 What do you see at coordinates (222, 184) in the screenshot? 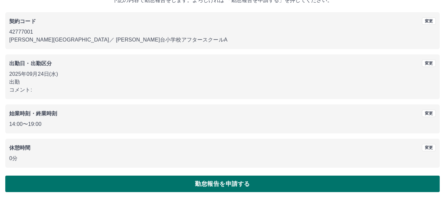
I see `button: 勤怠報告を申請する` at bounding box center [222, 184].